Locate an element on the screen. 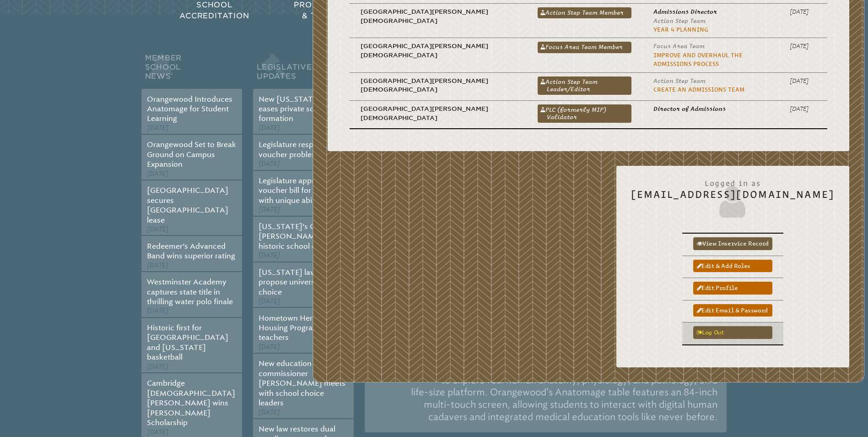 The width and height of the screenshot is (868, 437). a: Legislature responds to voucher problems is located at coordinates (299, 149).